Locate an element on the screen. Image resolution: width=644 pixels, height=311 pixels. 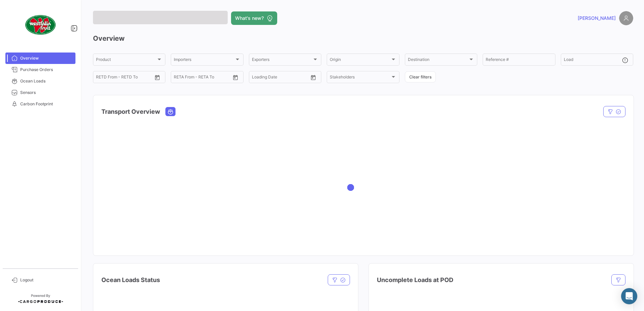
span: Product is located at coordinates (126, 60).